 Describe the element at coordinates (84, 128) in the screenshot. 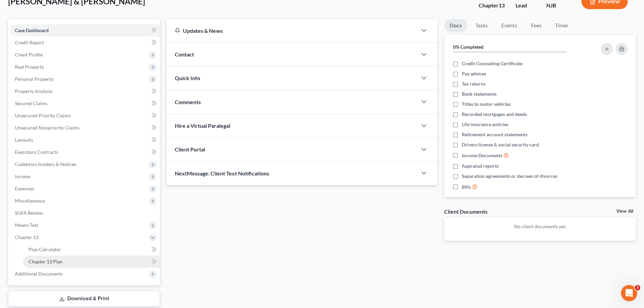

I see `a: Unsecured Nonpriority Claims` at that location.